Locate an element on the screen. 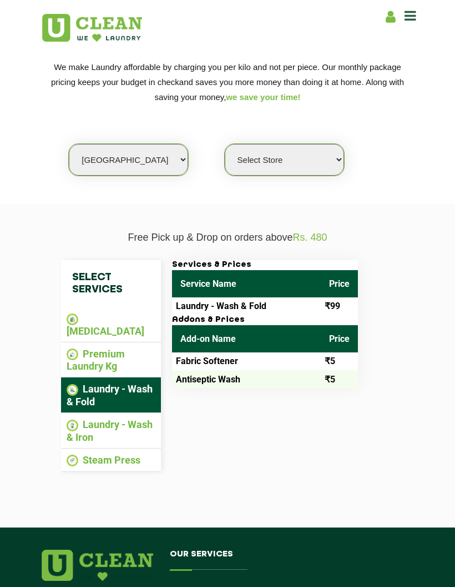 This screenshot has height=587, width=455. th: Add-on Name is located at coordinates (247, 338).